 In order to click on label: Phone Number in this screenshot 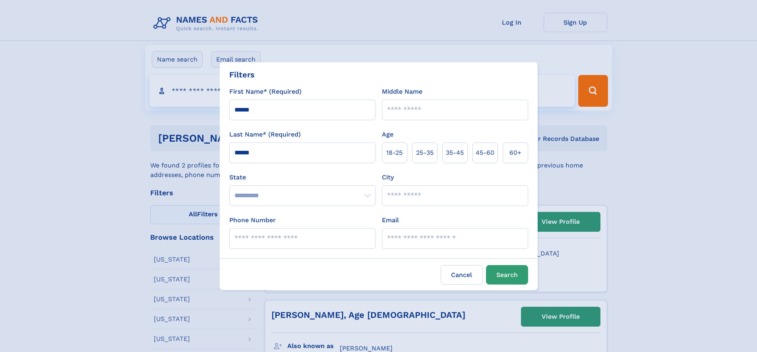, I will do `click(252, 220)`.